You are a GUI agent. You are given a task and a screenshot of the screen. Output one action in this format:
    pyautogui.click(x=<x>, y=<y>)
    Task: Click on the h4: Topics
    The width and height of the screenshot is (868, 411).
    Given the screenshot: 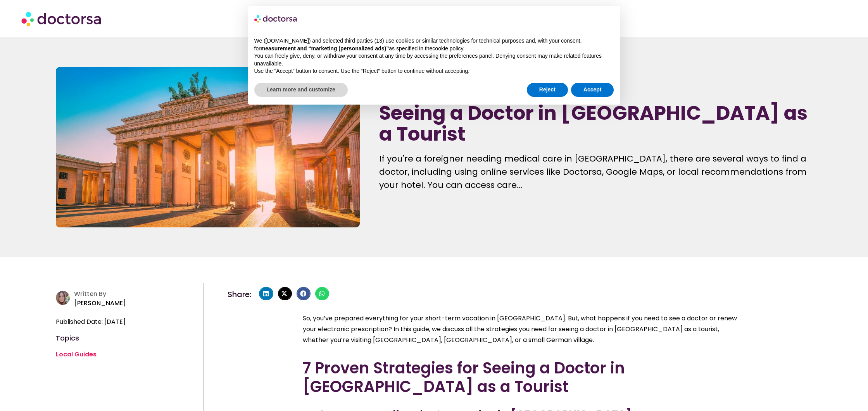 What is the action you would take?
    pyautogui.click(x=128, y=338)
    